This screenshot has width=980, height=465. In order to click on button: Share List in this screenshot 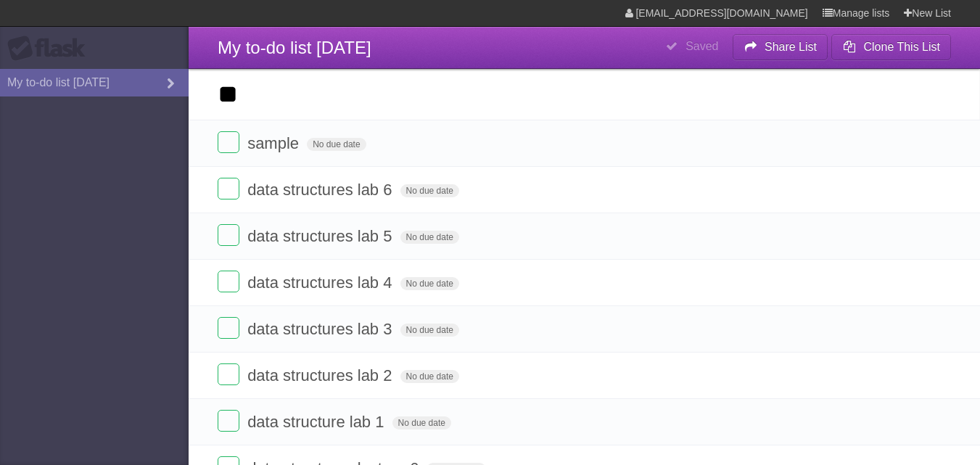, I will do `click(780, 47)`.